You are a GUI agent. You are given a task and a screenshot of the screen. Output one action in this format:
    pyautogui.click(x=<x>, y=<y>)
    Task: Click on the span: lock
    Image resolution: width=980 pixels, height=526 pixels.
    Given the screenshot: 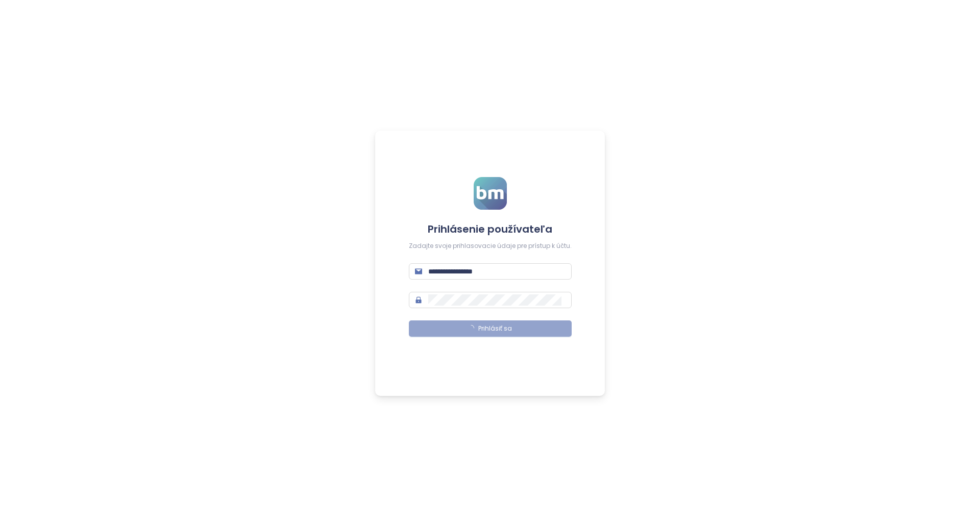 What is the action you would take?
    pyautogui.click(x=419, y=300)
    